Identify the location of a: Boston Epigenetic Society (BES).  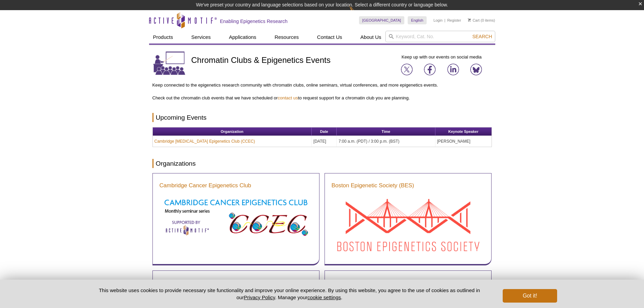
(373, 186).